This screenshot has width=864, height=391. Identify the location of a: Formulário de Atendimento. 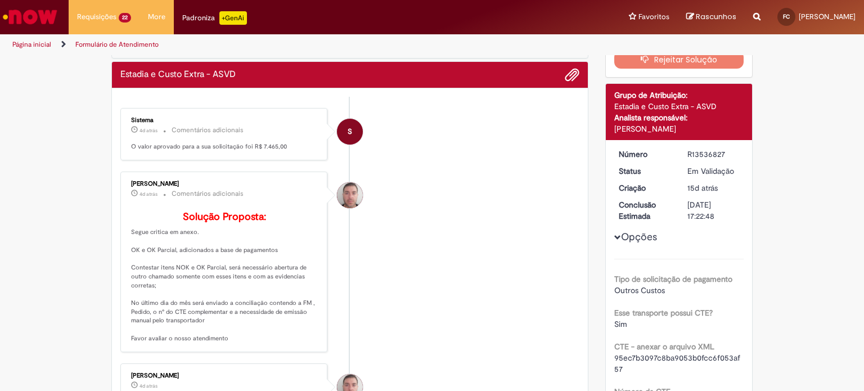
(117, 44).